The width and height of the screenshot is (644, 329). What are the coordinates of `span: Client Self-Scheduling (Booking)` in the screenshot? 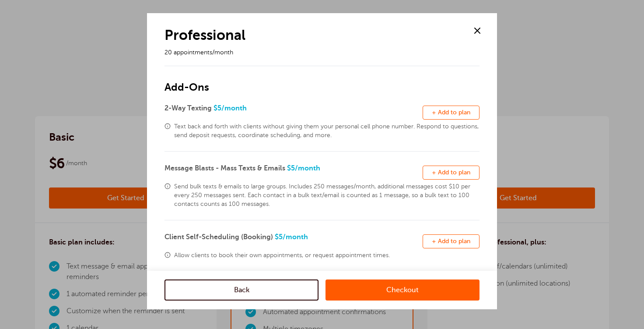 It's located at (219, 237).